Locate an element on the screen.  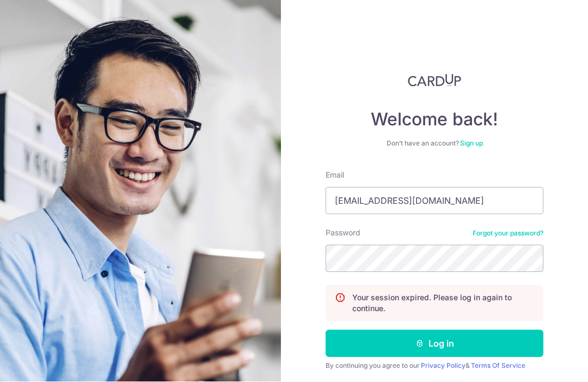
label: Email is located at coordinates (335, 176).